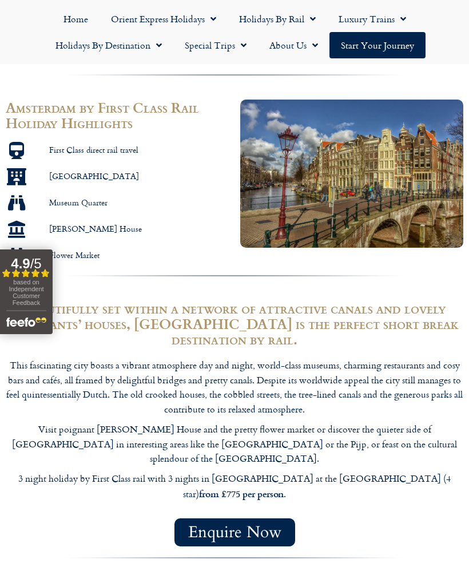 The height and width of the screenshot is (583, 469). I want to click on h2: Amsterdam by First Class Rail, so click(117, 107).